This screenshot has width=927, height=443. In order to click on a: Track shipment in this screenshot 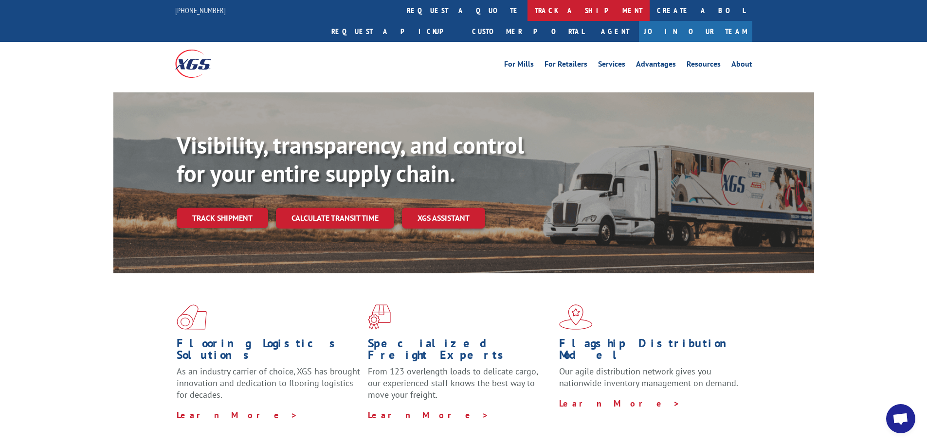, I will do `click(222, 218)`.